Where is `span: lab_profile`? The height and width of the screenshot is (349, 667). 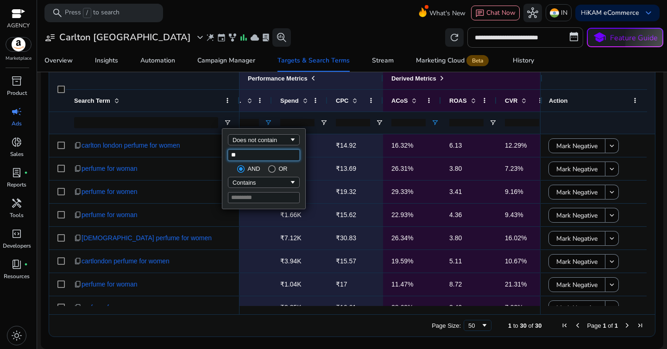 span: lab_profile is located at coordinates (266, 38).